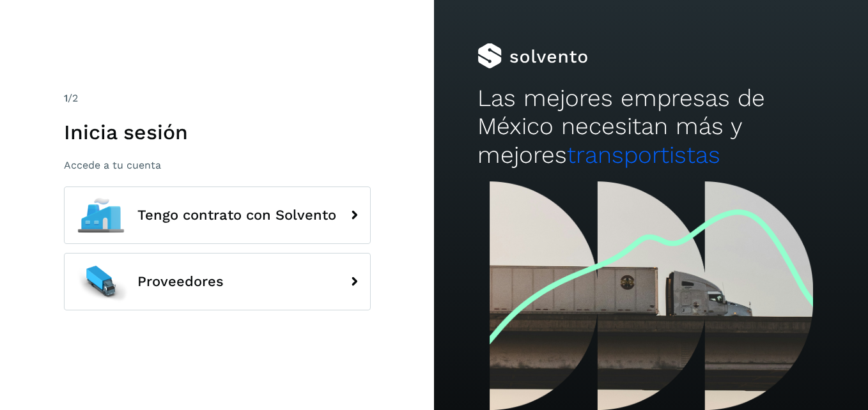 Image resolution: width=868 pixels, height=410 pixels. I want to click on h1: Inicia sesión, so click(217, 132).